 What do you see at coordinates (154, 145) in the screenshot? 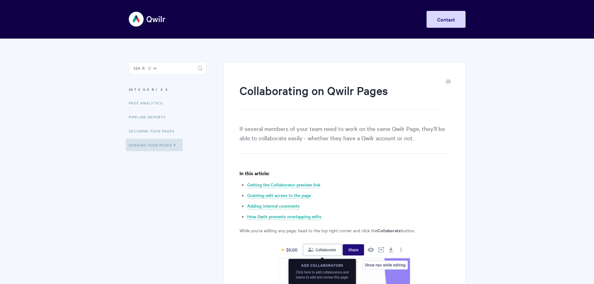
I see `a: Sharing Your Pages` at bounding box center [154, 145].